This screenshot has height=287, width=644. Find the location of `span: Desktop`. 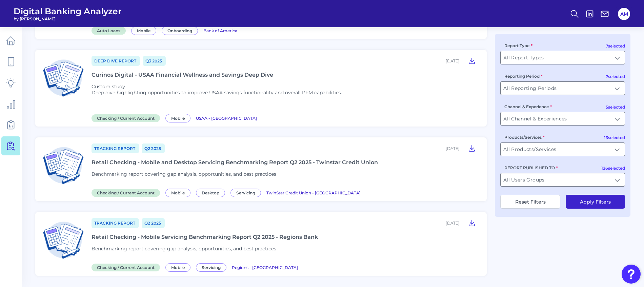

span: Desktop is located at coordinates (210, 193).